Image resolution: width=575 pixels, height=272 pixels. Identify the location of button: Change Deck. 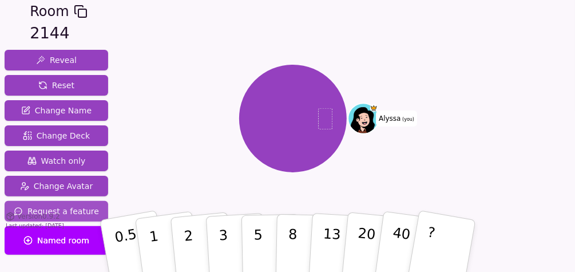
(56, 136).